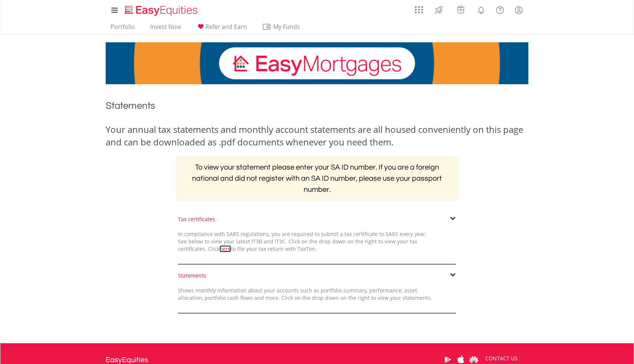  I want to click on span: Click to file your tax return with TaxTim., so click(262, 248).